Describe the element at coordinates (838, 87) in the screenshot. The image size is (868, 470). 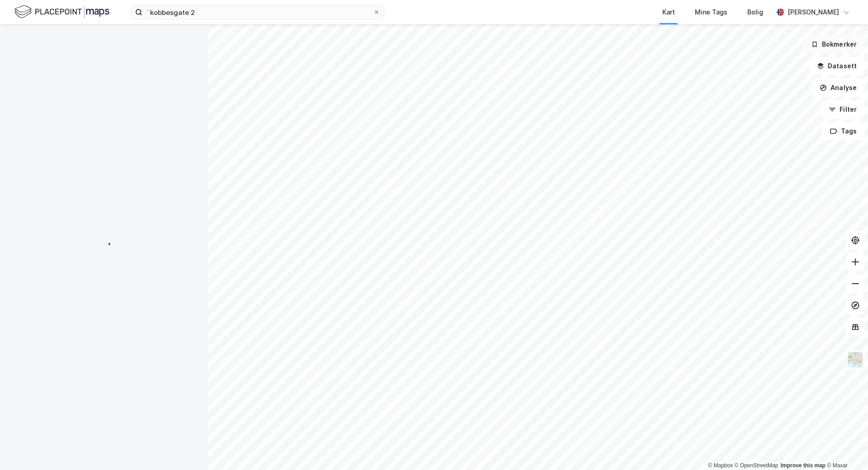
I see `button: Analyse` at that location.